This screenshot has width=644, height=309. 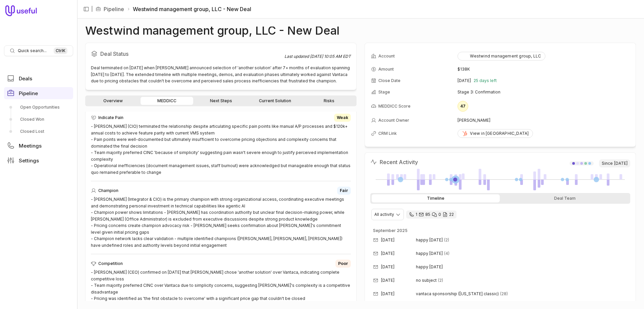 What do you see at coordinates (38, 146) in the screenshot?
I see `a: Meetings` at bounding box center [38, 146].